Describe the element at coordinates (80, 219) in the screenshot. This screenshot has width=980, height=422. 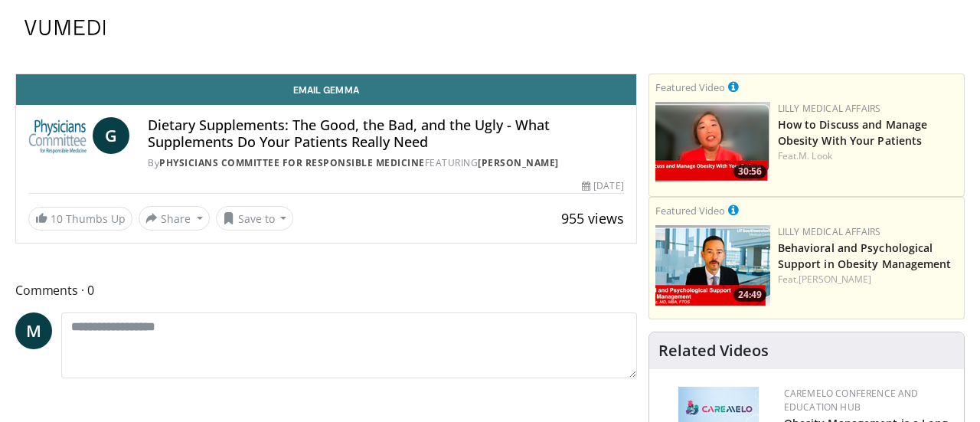
I see `a: 10 Thumbs Up` at that location.